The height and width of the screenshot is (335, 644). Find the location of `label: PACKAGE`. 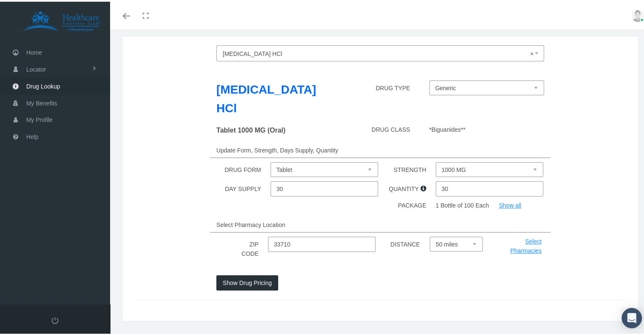

label: PACKAGE is located at coordinates (415, 205).